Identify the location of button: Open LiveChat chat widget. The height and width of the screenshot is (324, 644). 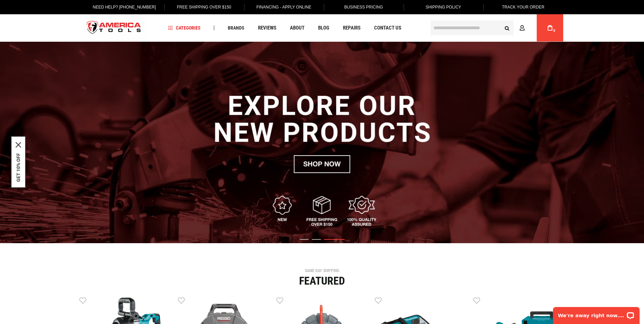
(82, 13).